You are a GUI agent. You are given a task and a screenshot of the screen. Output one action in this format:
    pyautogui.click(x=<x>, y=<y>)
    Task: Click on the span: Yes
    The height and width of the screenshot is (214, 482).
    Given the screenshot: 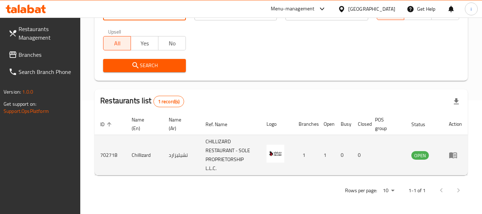 What is the action you would take?
    pyautogui.click(x=145, y=43)
    